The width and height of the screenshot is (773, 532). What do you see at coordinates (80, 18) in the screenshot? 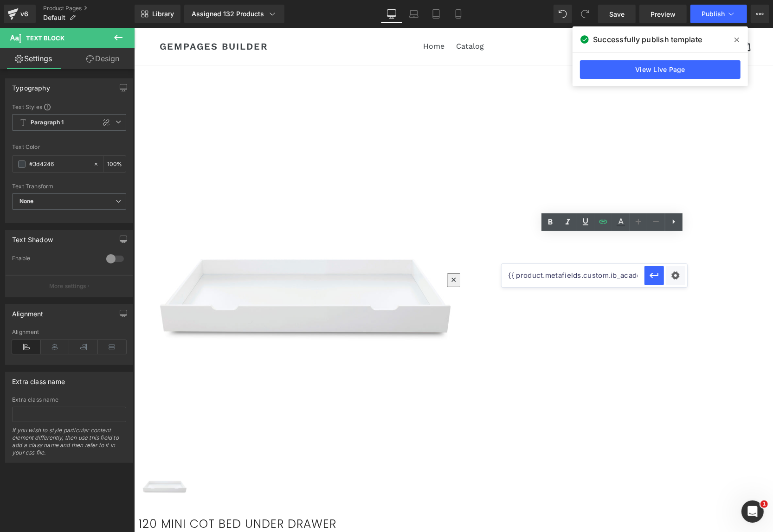
I see `a: GemPages Builder` at bounding box center [80, 18].